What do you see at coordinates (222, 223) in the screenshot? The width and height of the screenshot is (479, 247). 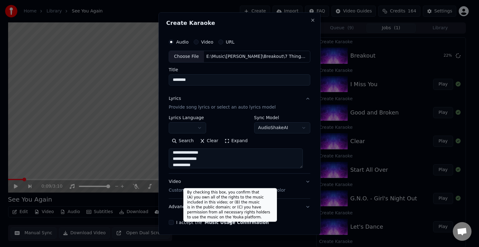 I see `label: I accept the` at bounding box center [222, 223].